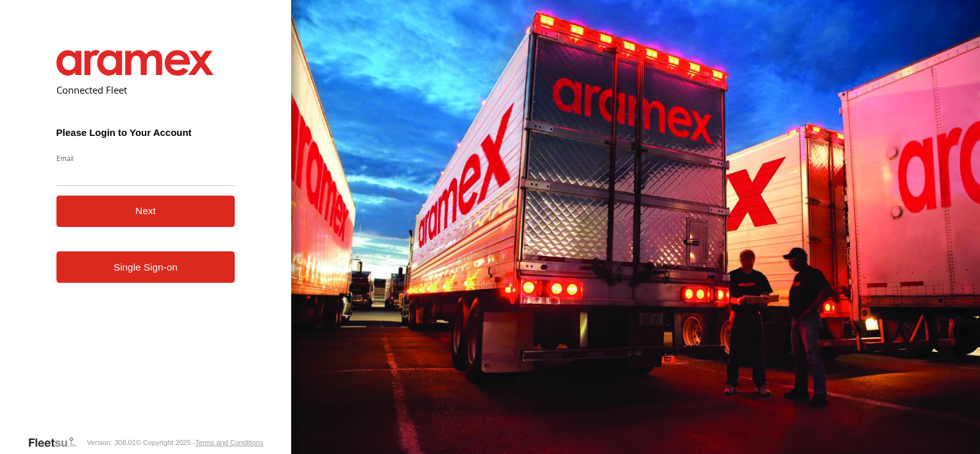 The width and height of the screenshot is (980, 454). What do you see at coordinates (111, 442) in the screenshot?
I see `div: Version: 308.01` at bounding box center [111, 442].